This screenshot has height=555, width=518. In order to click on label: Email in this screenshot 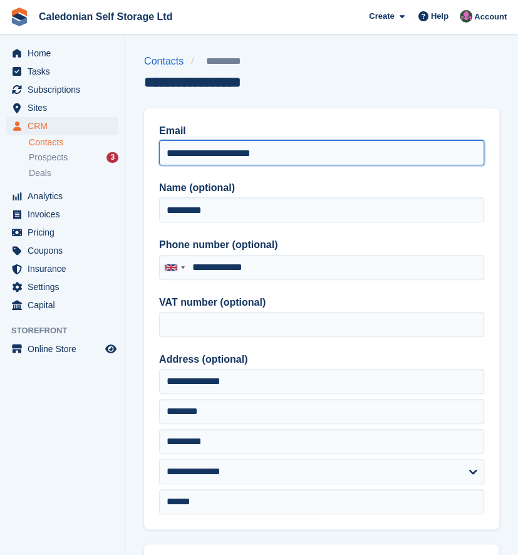, I will do `click(321, 131)`.